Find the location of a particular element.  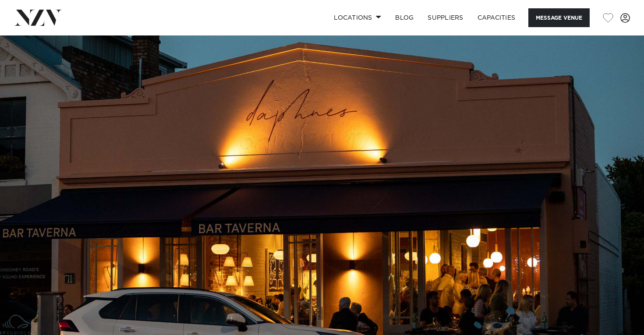

button: Message Venue is located at coordinates (559, 18).